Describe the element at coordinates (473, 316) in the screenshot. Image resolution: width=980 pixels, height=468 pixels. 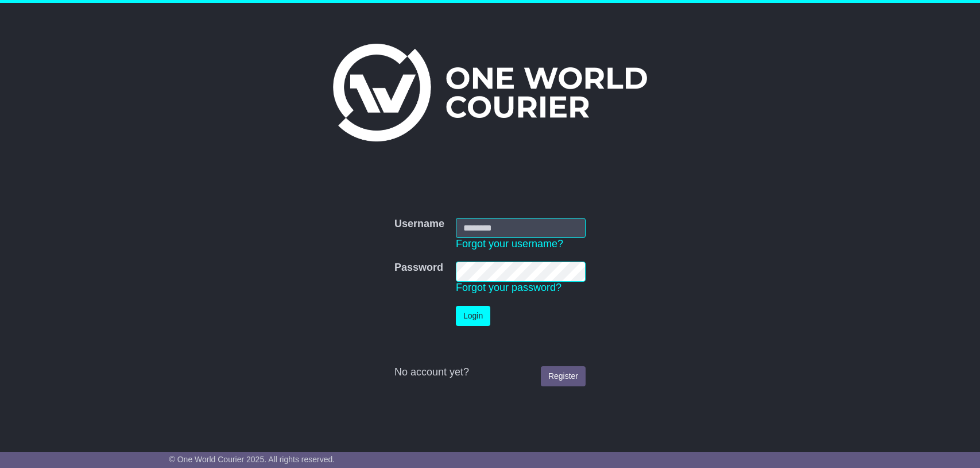
I see `button: Login` at that location.